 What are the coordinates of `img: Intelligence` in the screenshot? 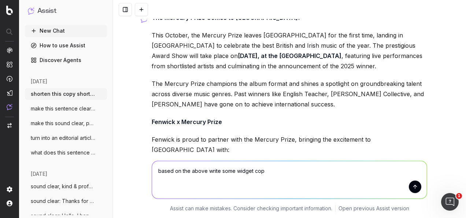 It's located at (10, 64).